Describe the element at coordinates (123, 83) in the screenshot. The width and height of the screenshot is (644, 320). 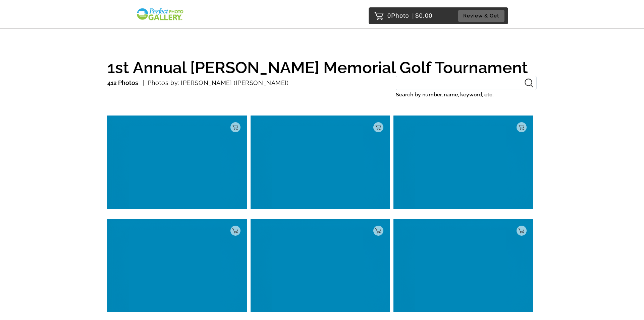
I see `p: 412 Photos` at that location.